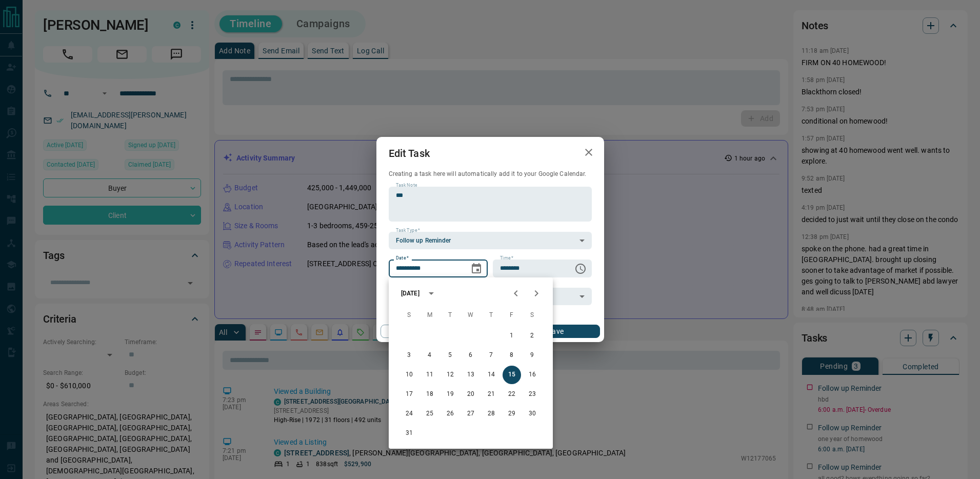 The image size is (980, 479). What do you see at coordinates (409, 414) in the screenshot?
I see `button: 24` at bounding box center [409, 414].